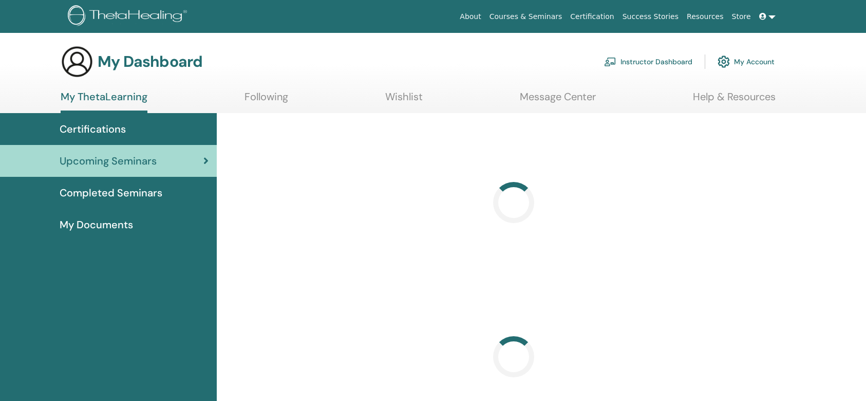 Image resolution: width=866 pixels, height=401 pixels. What do you see at coordinates (77, 62) in the screenshot?
I see `img: generic-user-icon.jpg` at bounding box center [77, 62].